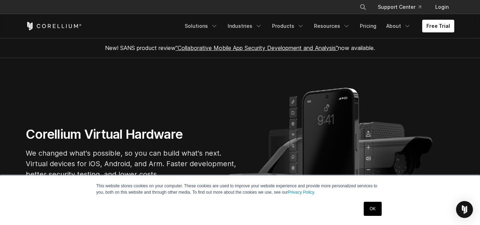 The height and width of the screenshot is (225, 480). What do you see at coordinates (442, 7) in the screenshot?
I see `a: Login` at bounding box center [442, 7].